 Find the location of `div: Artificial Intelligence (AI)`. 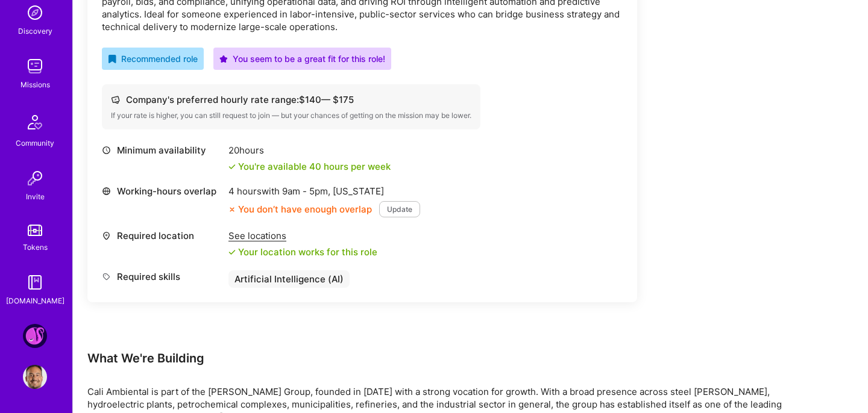

div: Artificial Intelligence (AI) is located at coordinates (289, 279).